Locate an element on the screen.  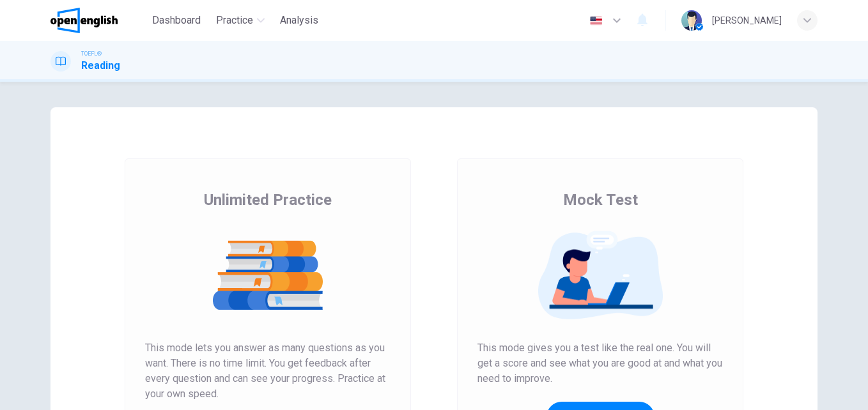
a: OpenEnglish logo is located at coordinates (99, 20).